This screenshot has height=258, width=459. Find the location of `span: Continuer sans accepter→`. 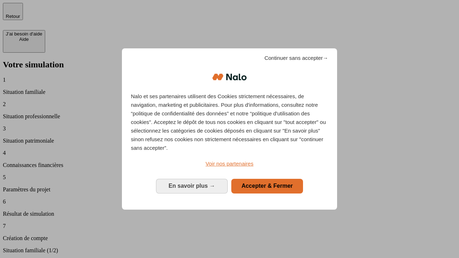

span: Continuer sans accepter→ is located at coordinates (296, 58).